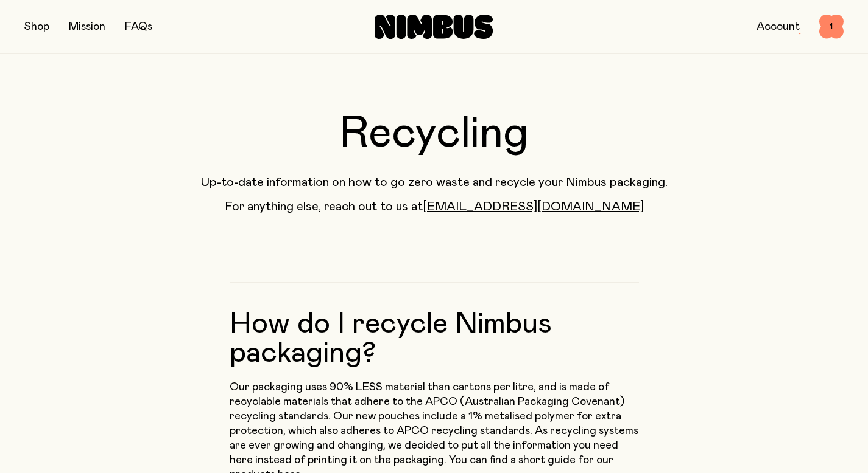 The height and width of the screenshot is (473, 868). Describe the element at coordinates (778, 27) in the screenshot. I see `a: Account` at that location.